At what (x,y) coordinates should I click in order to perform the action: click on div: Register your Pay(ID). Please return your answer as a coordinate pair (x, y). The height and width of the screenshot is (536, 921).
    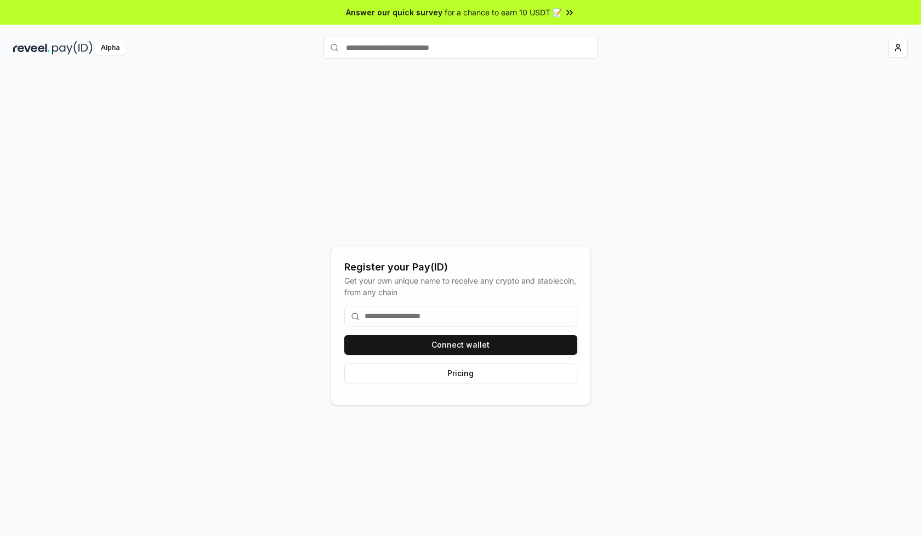
    Looking at the image, I should click on (460, 267).